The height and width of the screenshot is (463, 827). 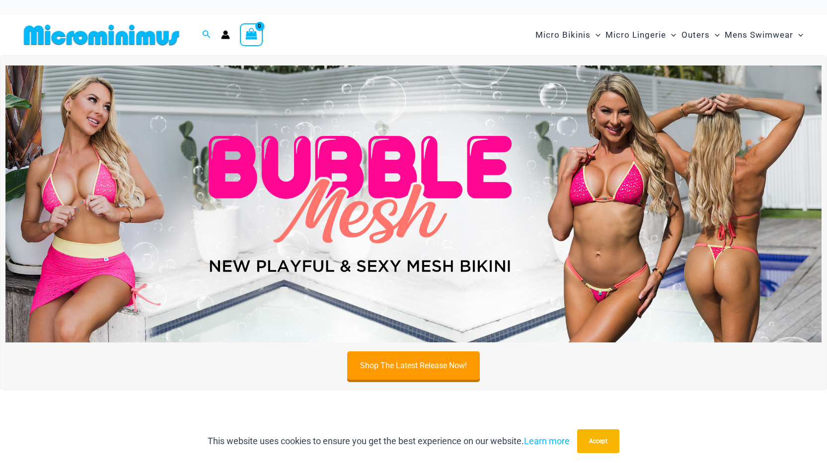 What do you see at coordinates (764, 35) in the screenshot?
I see `a: Mens SwimwearMenu ToggleMenu Toggle` at bounding box center [764, 35].